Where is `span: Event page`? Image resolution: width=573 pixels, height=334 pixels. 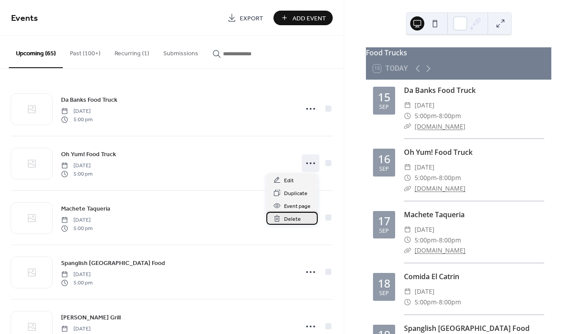
span: Event page is located at coordinates (297, 206).